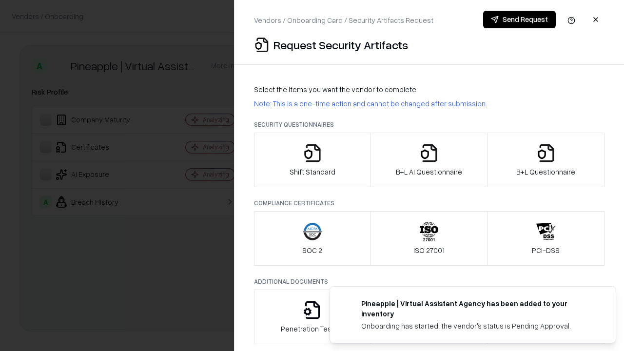  What do you see at coordinates (429, 103) in the screenshot?
I see `p: Note: This is a one-time action and cannot be changed after submission.` at bounding box center [429, 103].